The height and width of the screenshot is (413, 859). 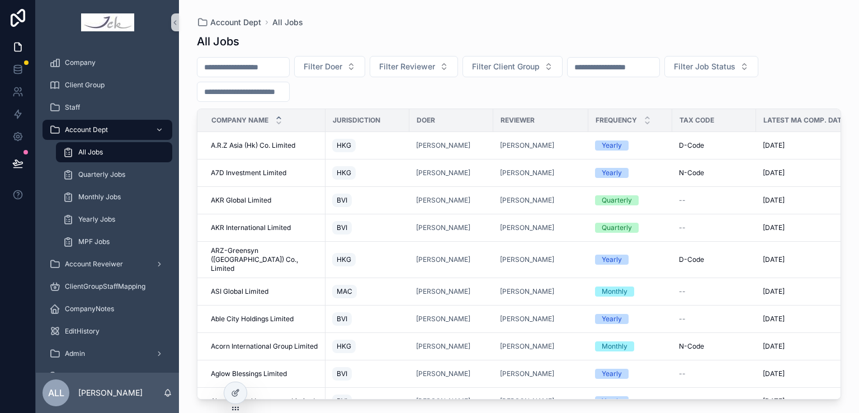 I want to click on a: Account Reveiwer, so click(x=107, y=264).